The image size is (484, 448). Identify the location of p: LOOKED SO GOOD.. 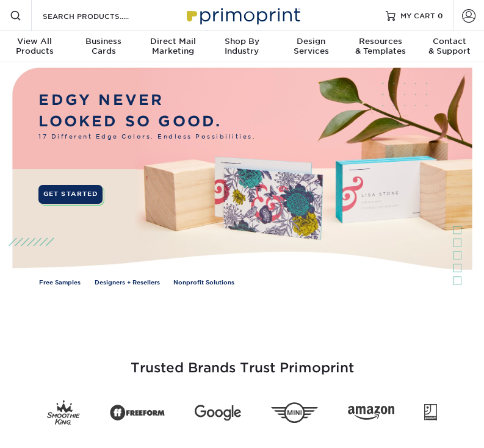
(147, 122).